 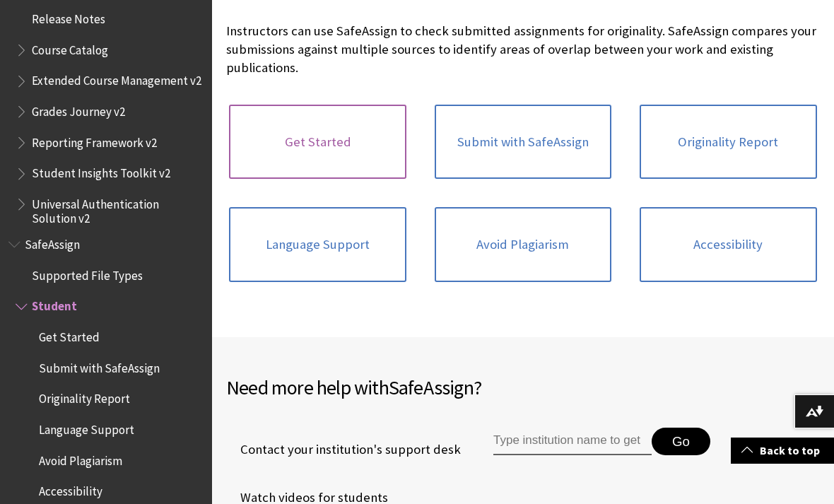 What do you see at coordinates (523, 142) in the screenshot?
I see `a: Submit with SafeAssign` at bounding box center [523, 142].